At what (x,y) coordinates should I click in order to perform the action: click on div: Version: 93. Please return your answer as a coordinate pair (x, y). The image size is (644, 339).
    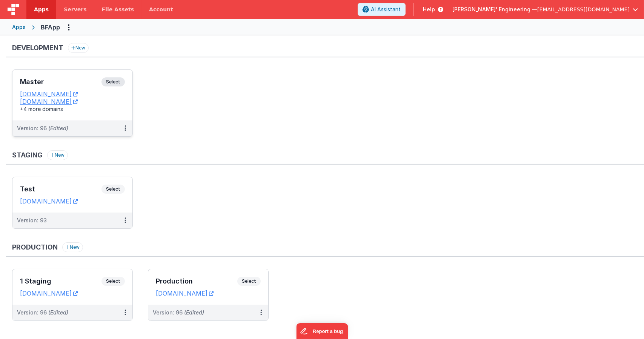
    Looking at the image, I should click on (32, 220).